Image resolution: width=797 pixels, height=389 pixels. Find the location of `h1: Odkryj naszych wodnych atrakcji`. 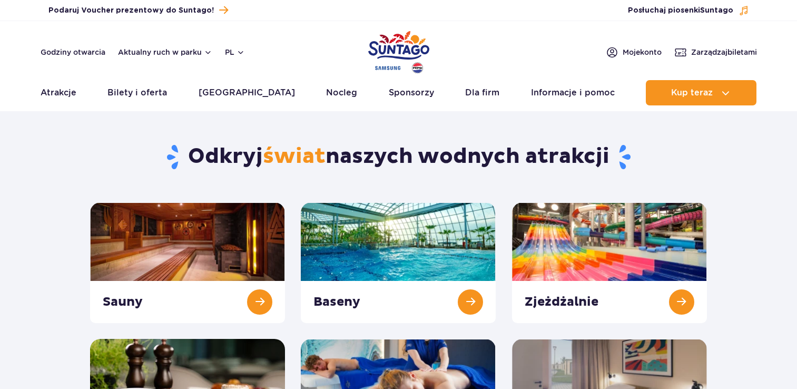

h1: Odkryj naszych wodnych atrakcji is located at coordinates (398, 157).